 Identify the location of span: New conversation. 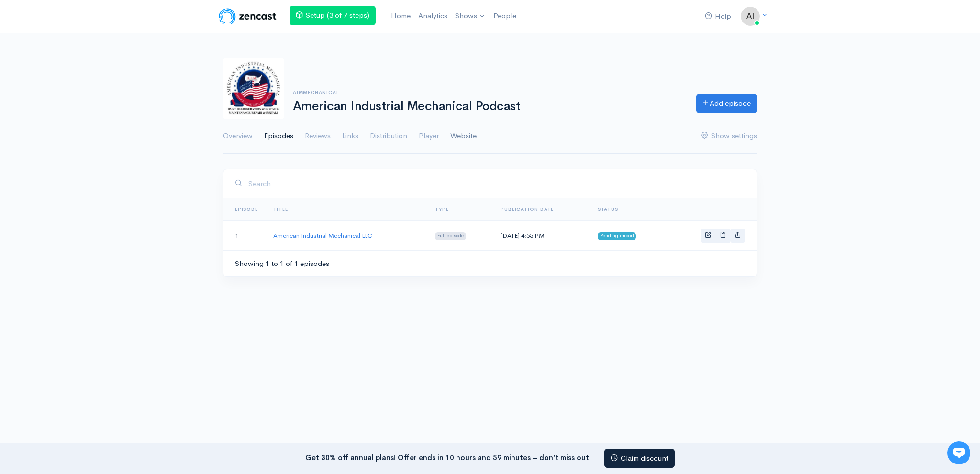
(88, 136).